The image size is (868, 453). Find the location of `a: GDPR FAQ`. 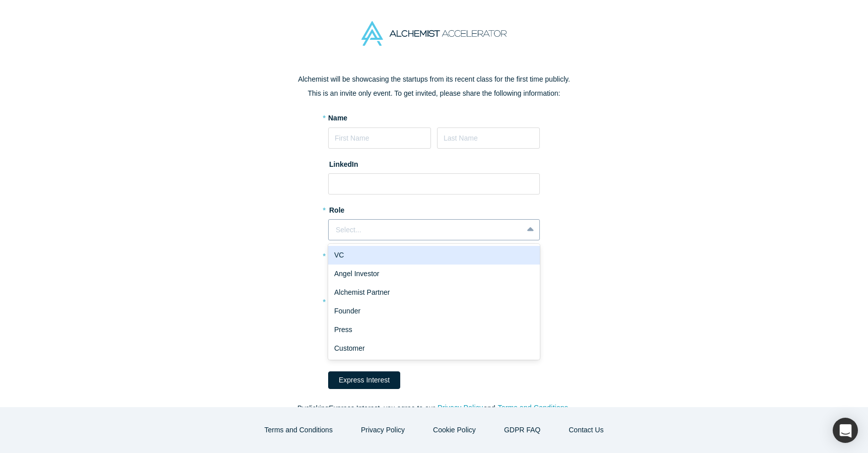

a: GDPR FAQ is located at coordinates (522, 430).